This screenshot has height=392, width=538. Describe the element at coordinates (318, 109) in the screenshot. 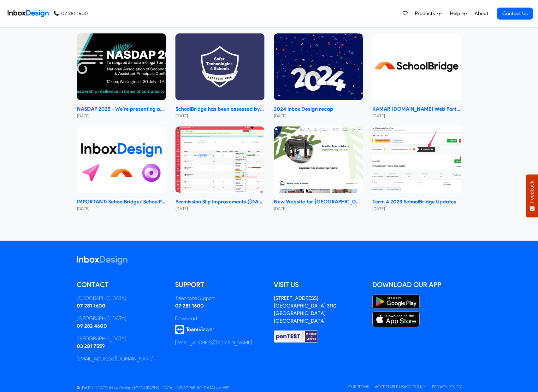

I see `strong: 2024 Inbox Design recap` at that location.